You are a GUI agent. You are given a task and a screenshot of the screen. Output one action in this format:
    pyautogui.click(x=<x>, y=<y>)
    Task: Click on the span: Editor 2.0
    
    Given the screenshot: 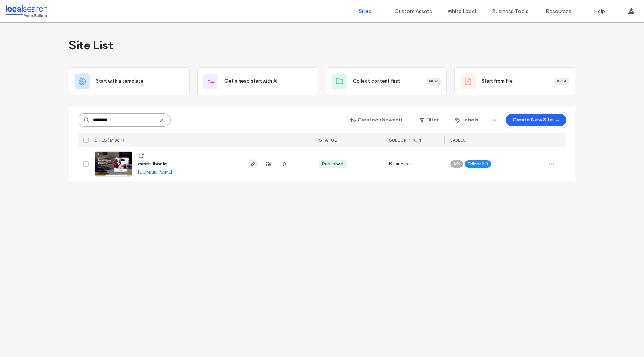 What is the action you would take?
    pyautogui.click(x=478, y=164)
    